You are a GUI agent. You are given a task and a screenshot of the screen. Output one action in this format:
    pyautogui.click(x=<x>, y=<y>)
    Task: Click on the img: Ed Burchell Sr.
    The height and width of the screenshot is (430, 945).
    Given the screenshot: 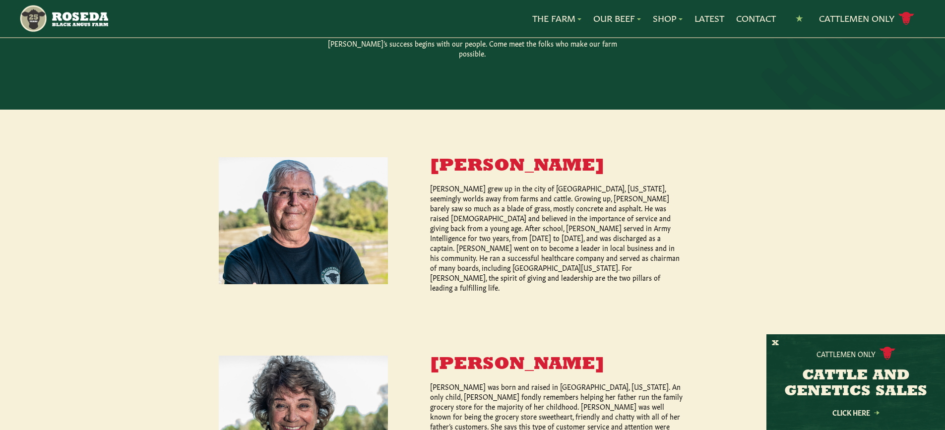 What is the action you would take?
    pyautogui.click(x=303, y=221)
    